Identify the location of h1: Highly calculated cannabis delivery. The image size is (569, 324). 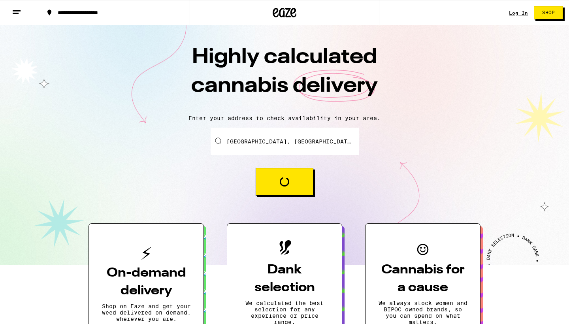
(285, 76).